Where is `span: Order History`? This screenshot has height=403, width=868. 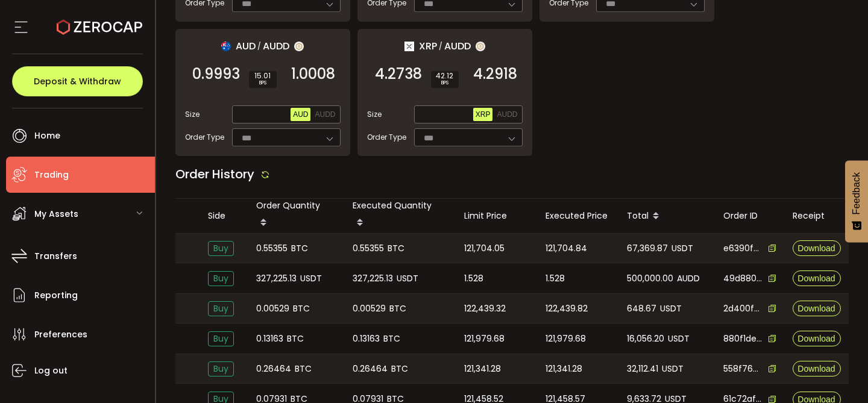
span: Order History is located at coordinates (215, 174).